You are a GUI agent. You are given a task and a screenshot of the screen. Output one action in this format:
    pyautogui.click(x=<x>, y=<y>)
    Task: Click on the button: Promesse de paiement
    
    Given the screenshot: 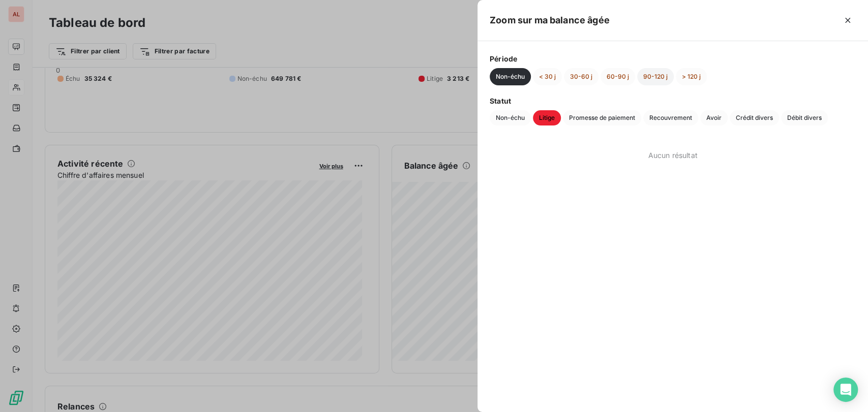 What is the action you would take?
    pyautogui.click(x=602, y=118)
    